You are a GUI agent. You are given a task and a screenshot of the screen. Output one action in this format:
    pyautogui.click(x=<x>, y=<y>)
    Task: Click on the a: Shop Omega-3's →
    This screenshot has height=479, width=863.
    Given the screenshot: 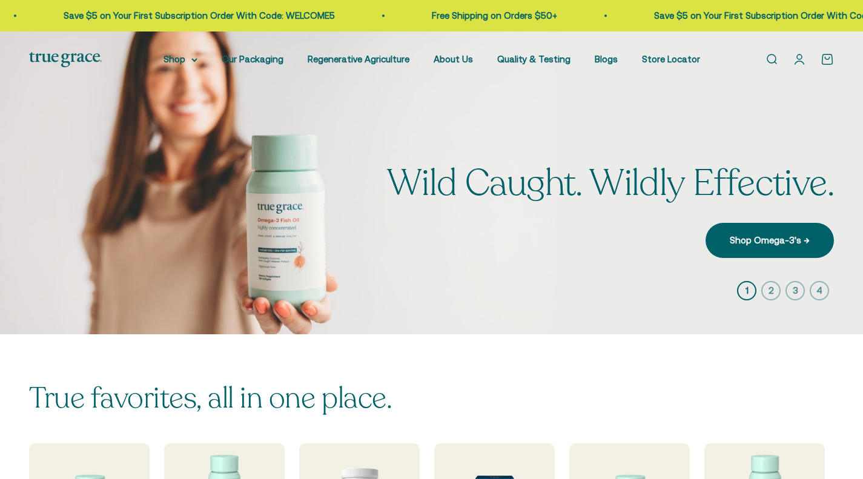 What is the action you would take?
    pyautogui.click(x=770, y=240)
    